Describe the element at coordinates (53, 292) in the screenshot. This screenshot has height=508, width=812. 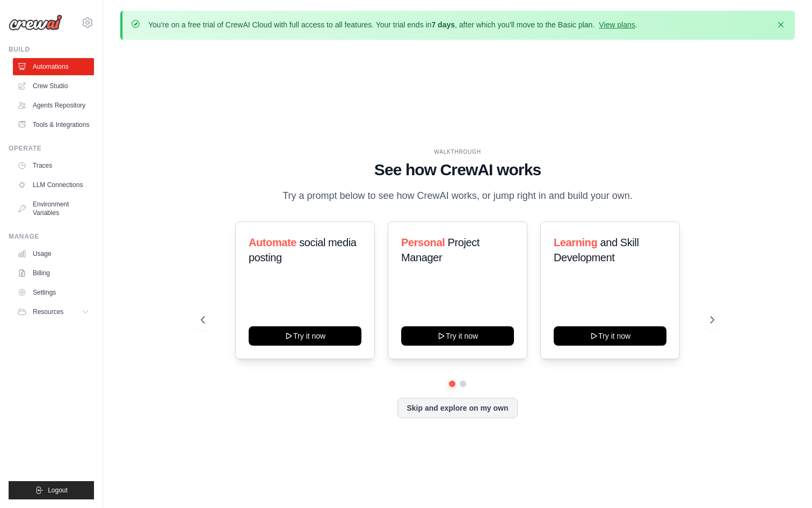
I see `a: Settings` at that location.